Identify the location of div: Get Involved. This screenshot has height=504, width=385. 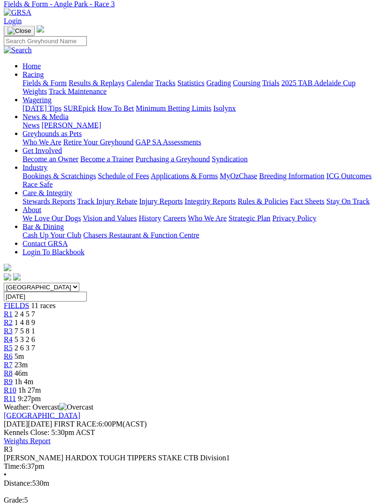
(202, 159).